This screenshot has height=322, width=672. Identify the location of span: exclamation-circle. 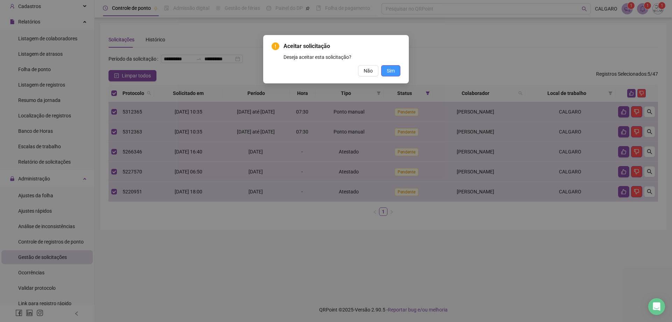
(275, 46).